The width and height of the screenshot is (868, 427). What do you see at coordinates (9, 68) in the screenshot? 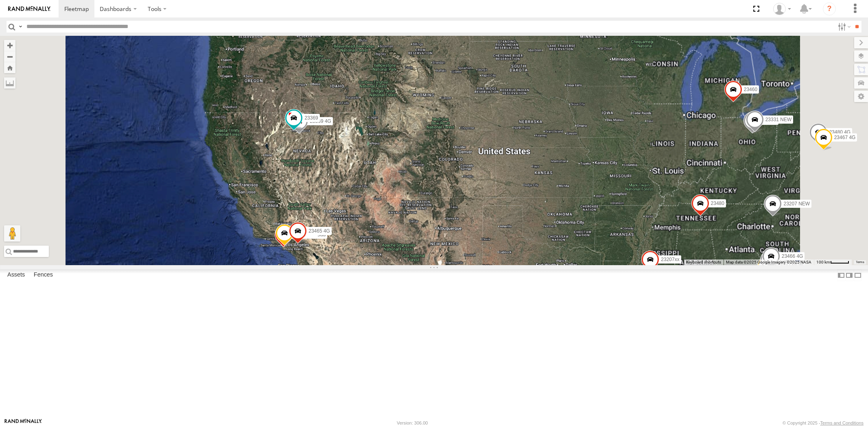
I see `button: Zoom Home` at bounding box center [9, 68].